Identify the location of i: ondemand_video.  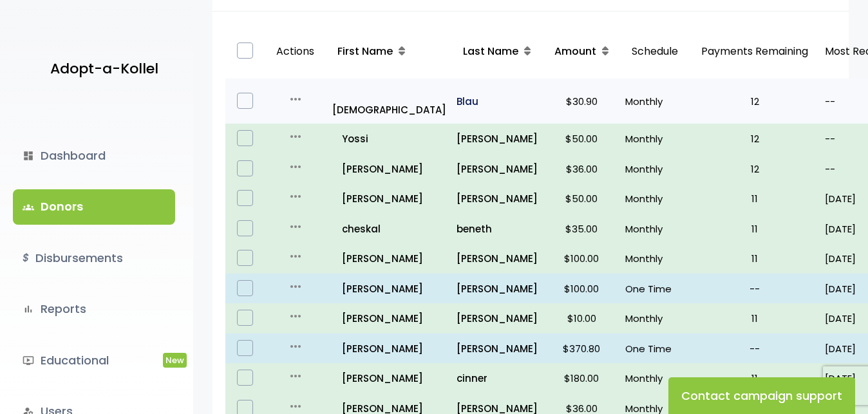
(29, 361).